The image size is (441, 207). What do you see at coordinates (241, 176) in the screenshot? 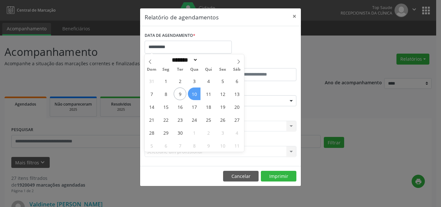
I see `button: Cancelar` at bounding box center [241, 176].